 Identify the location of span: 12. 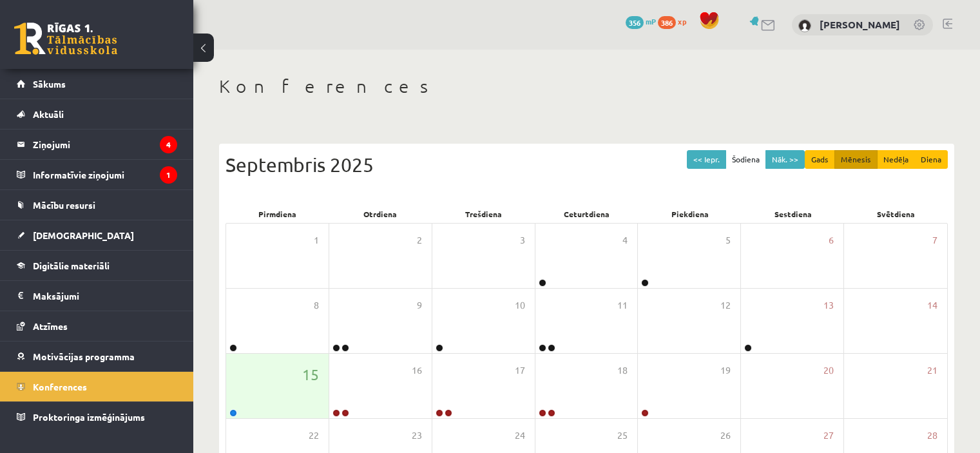
(725, 305).